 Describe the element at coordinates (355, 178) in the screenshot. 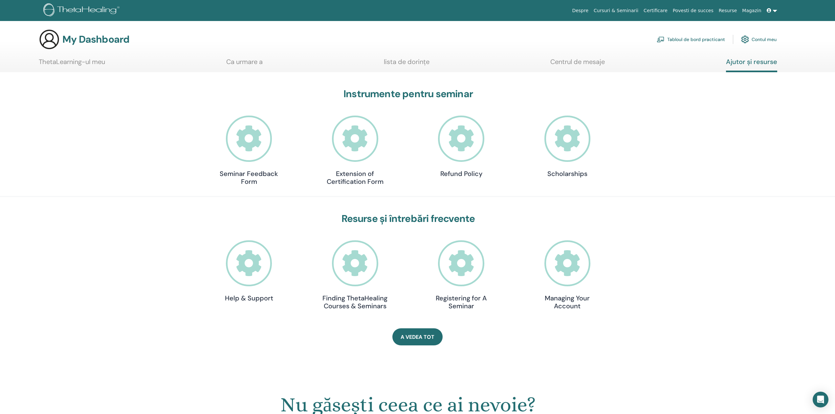

I see `h4: Extension of Certification Form` at that location.